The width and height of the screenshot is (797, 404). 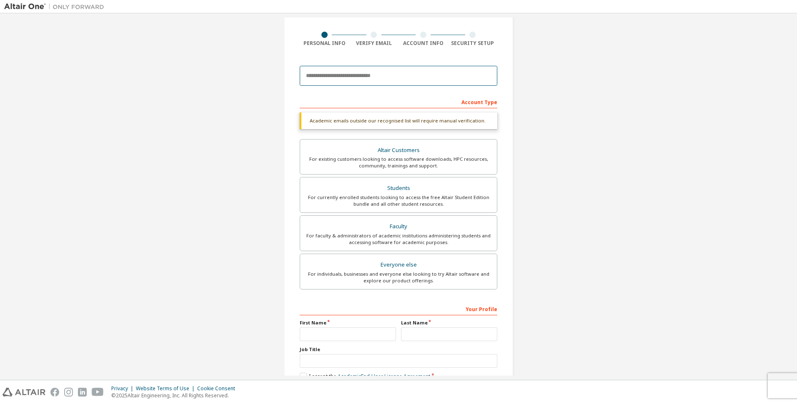 What do you see at coordinates (399, 227) in the screenshot?
I see `div: Faculty` at bounding box center [399, 227].